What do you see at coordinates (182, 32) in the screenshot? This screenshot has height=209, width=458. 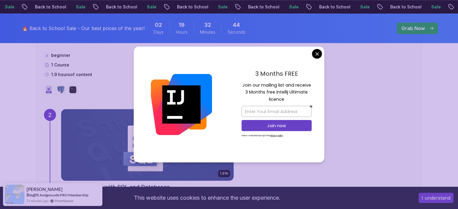 I see `span: Hours` at bounding box center [182, 32].